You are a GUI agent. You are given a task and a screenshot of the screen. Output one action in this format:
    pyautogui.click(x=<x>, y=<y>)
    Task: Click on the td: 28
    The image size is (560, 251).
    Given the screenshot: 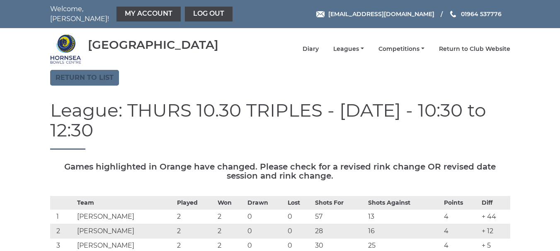 What is the action you would take?
    pyautogui.click(x=339, y=231)
    